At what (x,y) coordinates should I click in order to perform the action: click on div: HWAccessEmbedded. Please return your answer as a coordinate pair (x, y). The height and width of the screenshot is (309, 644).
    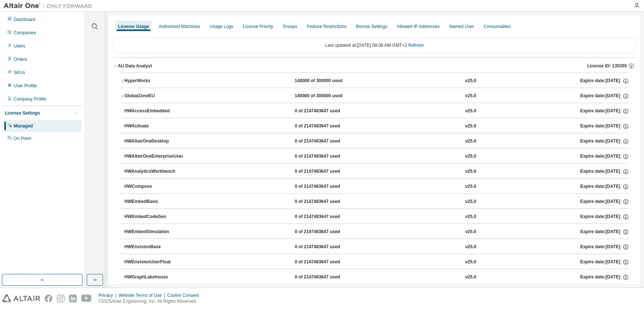
    Looking at the image, I should click on (157, 111).